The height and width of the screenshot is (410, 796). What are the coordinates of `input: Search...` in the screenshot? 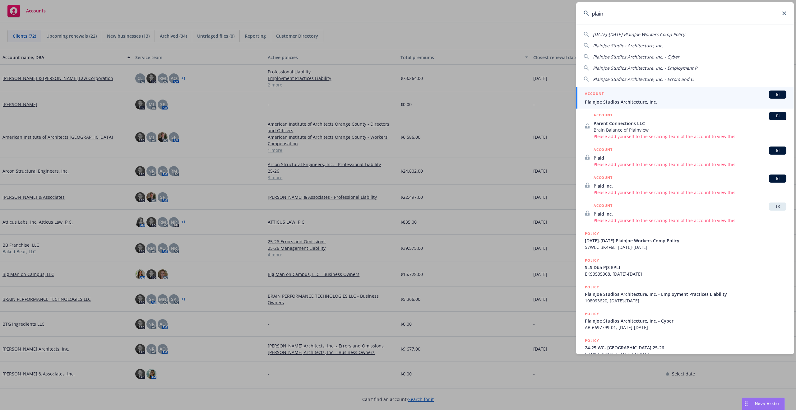 It's located at (685, 13).